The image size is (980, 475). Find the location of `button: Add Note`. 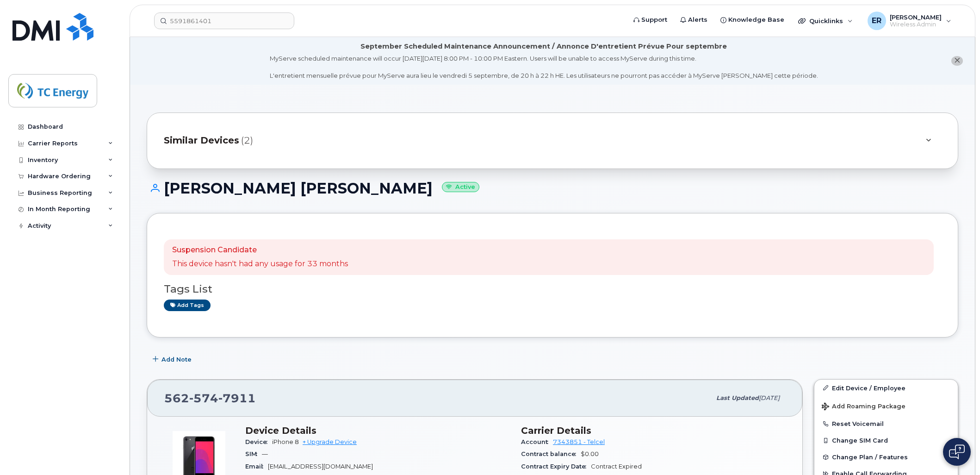

button: Add Note is located at coordinates (173, 359).